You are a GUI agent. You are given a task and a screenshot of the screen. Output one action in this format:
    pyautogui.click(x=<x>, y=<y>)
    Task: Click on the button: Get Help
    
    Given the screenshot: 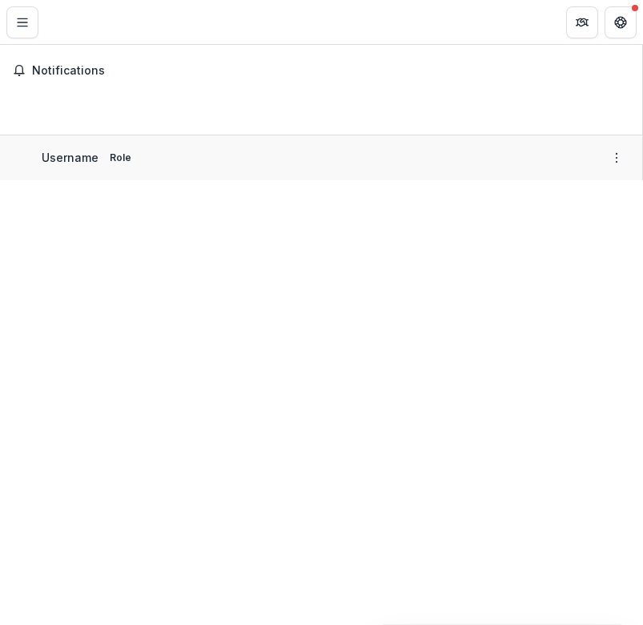 What is the action you would take?
    pyautogui.click(x=621, y=22)
    